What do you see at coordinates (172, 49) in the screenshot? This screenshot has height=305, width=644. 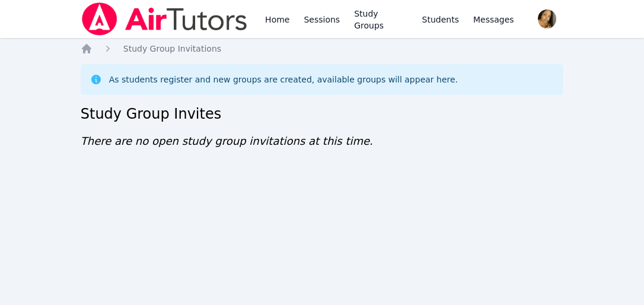 I see `span: Study Group Invitations` at bounding box center [172, 49].